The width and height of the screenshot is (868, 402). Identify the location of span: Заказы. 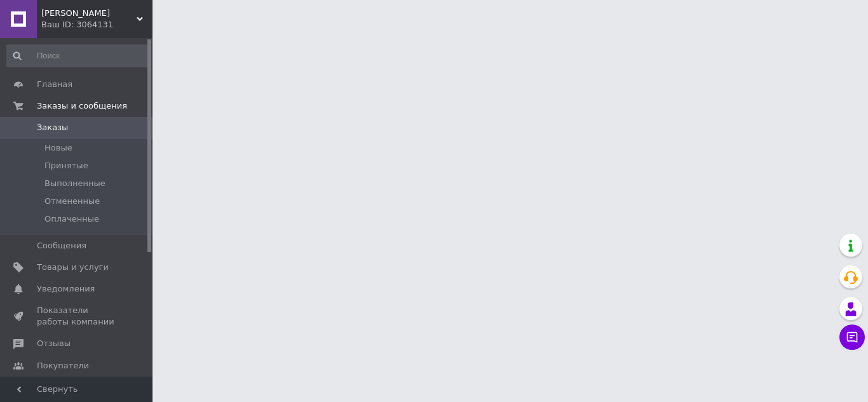
(52, 128).